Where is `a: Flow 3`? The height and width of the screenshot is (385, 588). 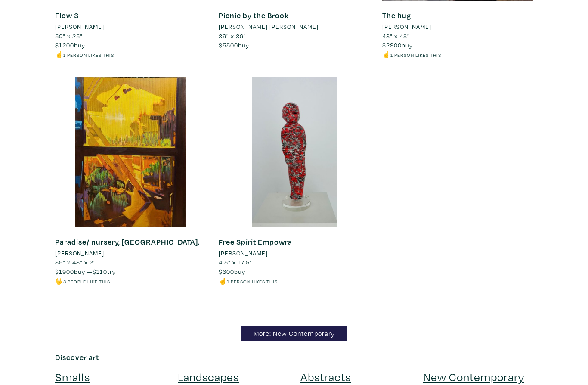 a: Flow 3 is located at coordinates (67, 15).